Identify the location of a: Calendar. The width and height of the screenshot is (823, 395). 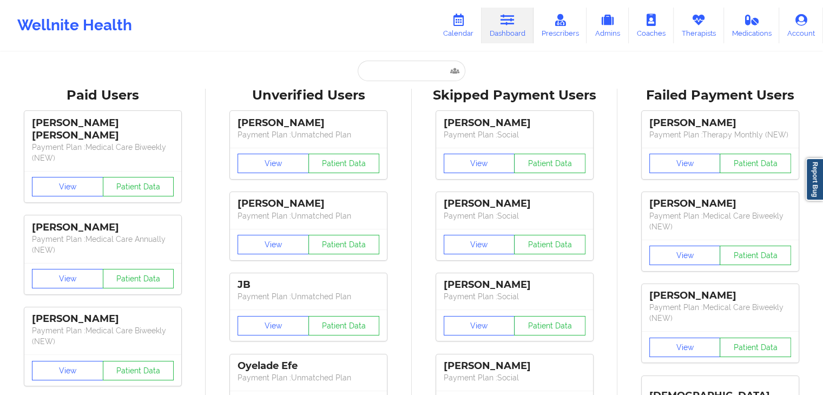
(459, 25).